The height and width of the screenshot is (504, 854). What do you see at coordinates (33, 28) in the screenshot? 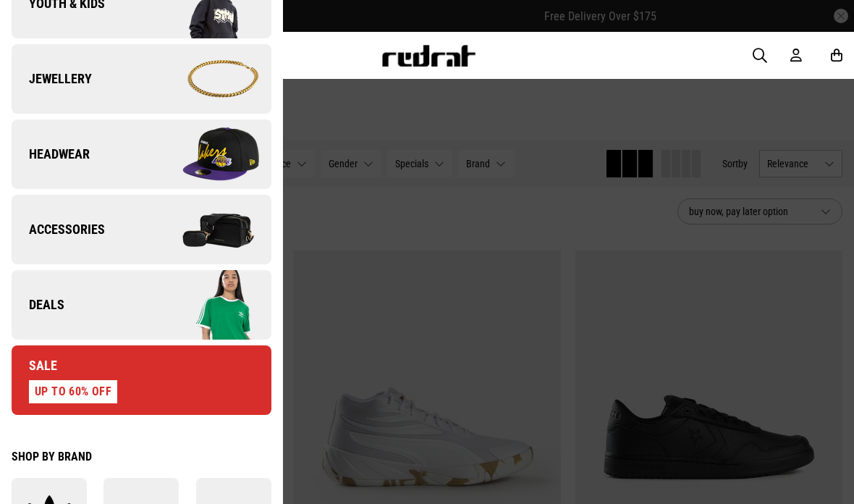
I see `button: Open LiveChat chat widget` at bounding box center [33, 28].